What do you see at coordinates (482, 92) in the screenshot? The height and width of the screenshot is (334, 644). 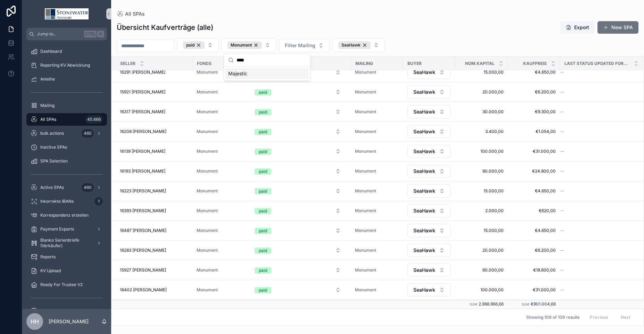 I see `span: 20.000,00` at bounding box center [482, 92].